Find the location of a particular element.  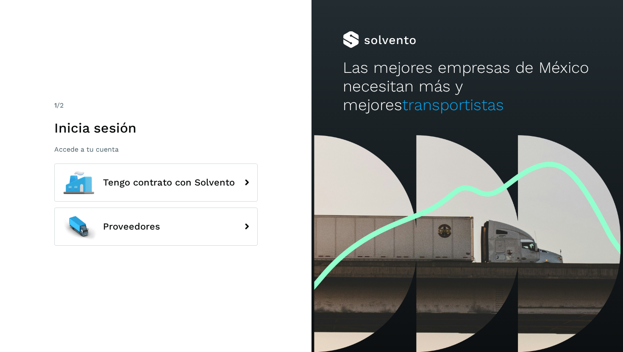

span: transportistas is located at coordinates (453, 105).